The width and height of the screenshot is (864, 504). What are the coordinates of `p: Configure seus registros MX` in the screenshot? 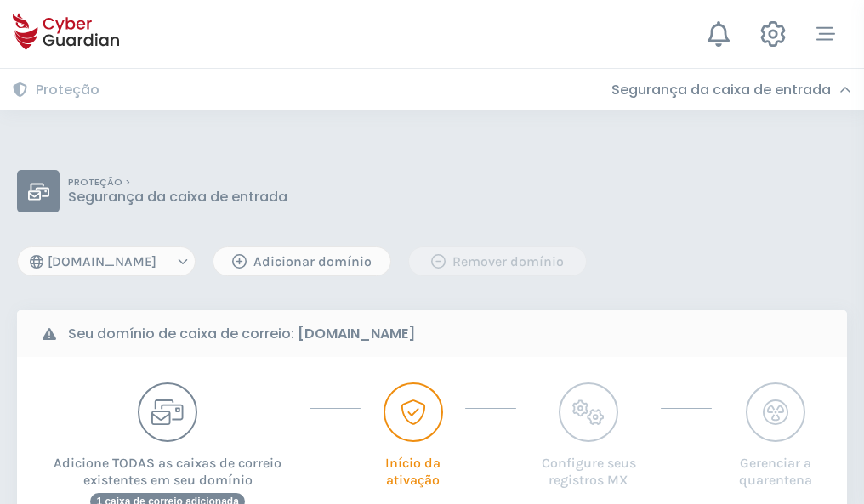 It's located at (589, 465).